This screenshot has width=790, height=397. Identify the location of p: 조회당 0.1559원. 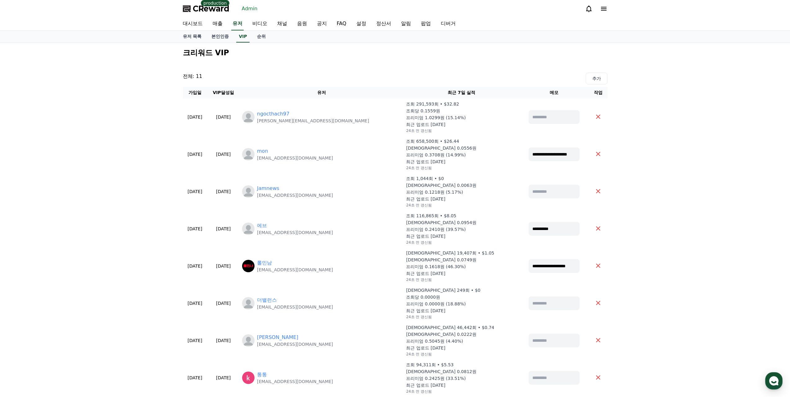
(423, 111).